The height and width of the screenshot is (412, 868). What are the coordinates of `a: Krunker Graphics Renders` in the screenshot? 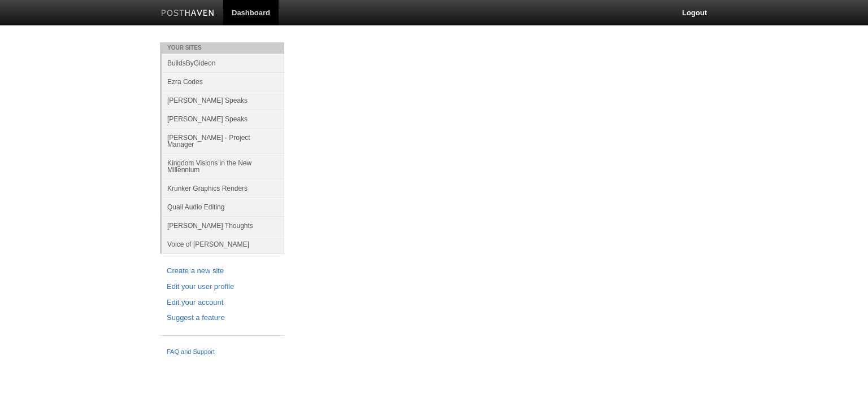 It's located at (222, 188).